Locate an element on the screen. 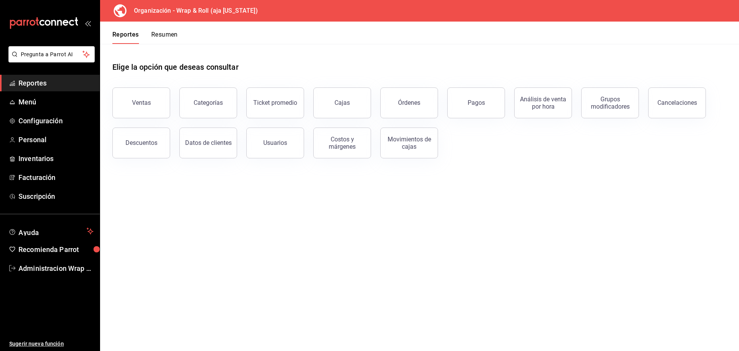 This screenshot has width=739, height=351. span: Sugerir nueva función is located at coordinates (51, 344).